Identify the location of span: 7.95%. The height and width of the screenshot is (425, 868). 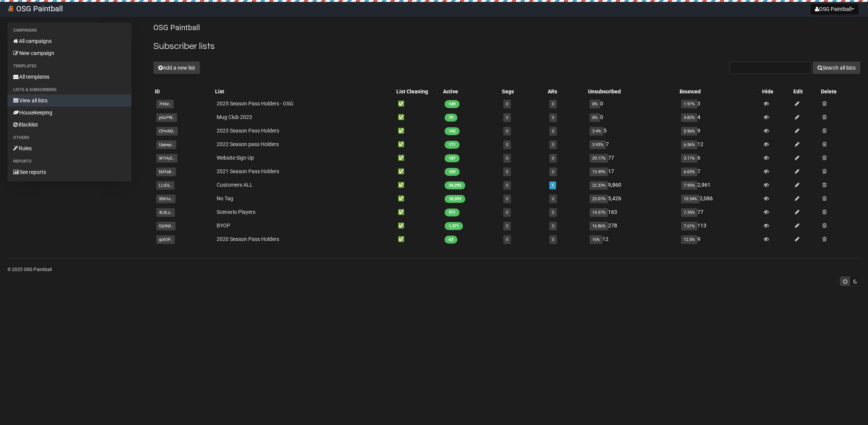
(689, 185).